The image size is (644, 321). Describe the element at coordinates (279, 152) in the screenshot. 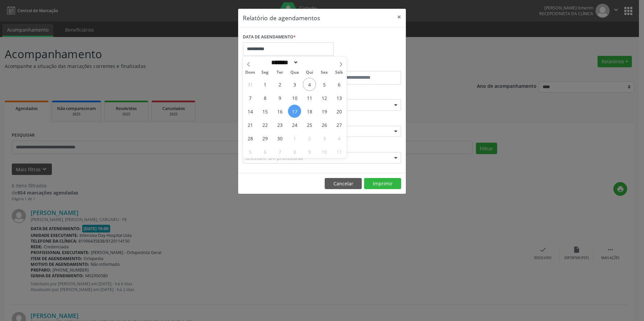

I see `span: Outubro 7, 2025` at that location.